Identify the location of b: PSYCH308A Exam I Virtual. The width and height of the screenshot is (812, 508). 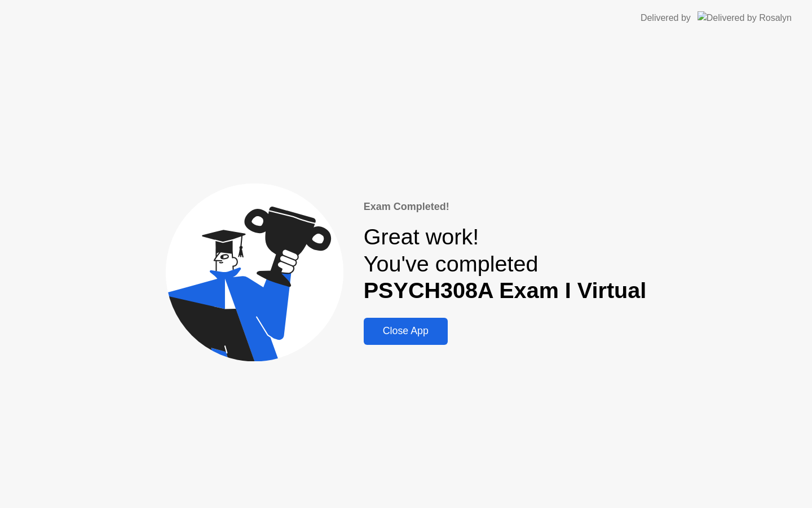
(505, 290).